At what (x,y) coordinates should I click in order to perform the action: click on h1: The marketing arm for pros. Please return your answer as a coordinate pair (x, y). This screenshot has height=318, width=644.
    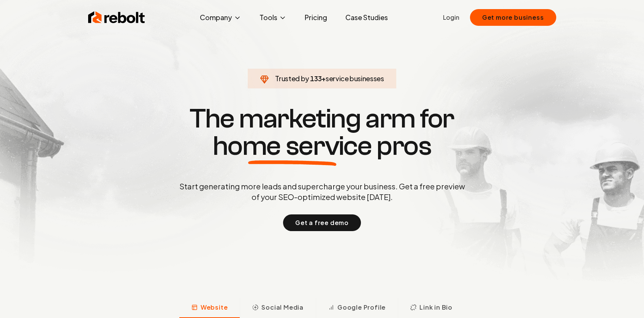
    Looking at the image, I should click on (322, 132).